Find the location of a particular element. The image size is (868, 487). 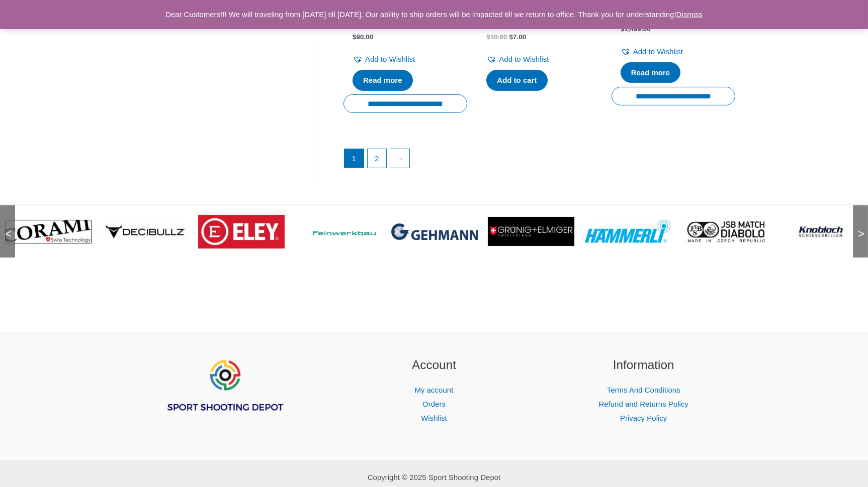

nav: Product Pagination is located at coordinates (539, 161).